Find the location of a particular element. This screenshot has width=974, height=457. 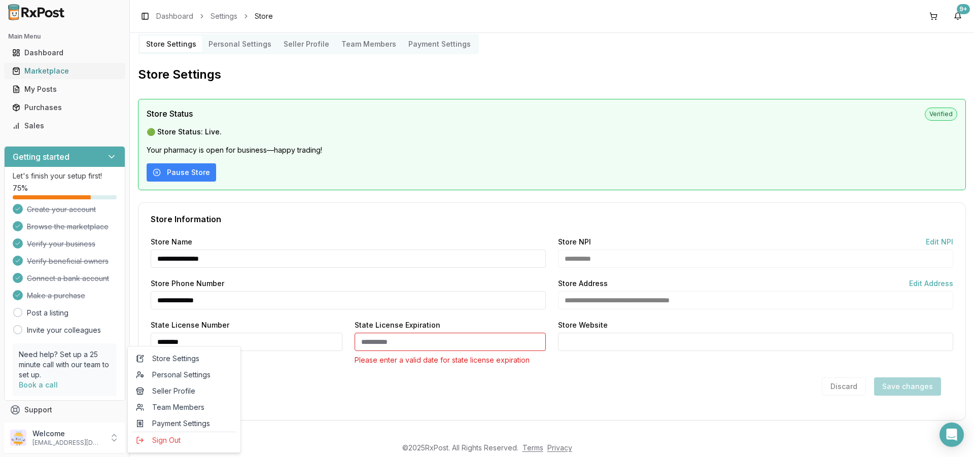

div: Store Information is located at coordinates (552, 219).